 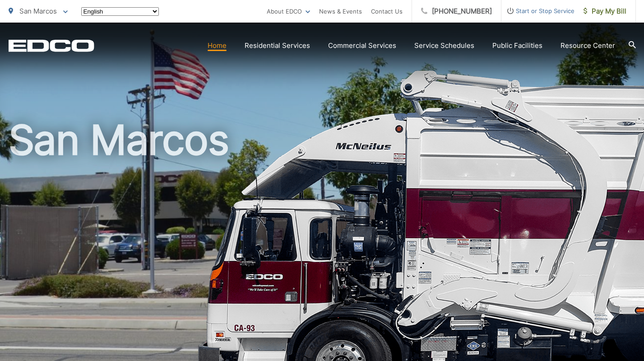 I want to click on a: Public Facilities, so click(x=517, y=46).